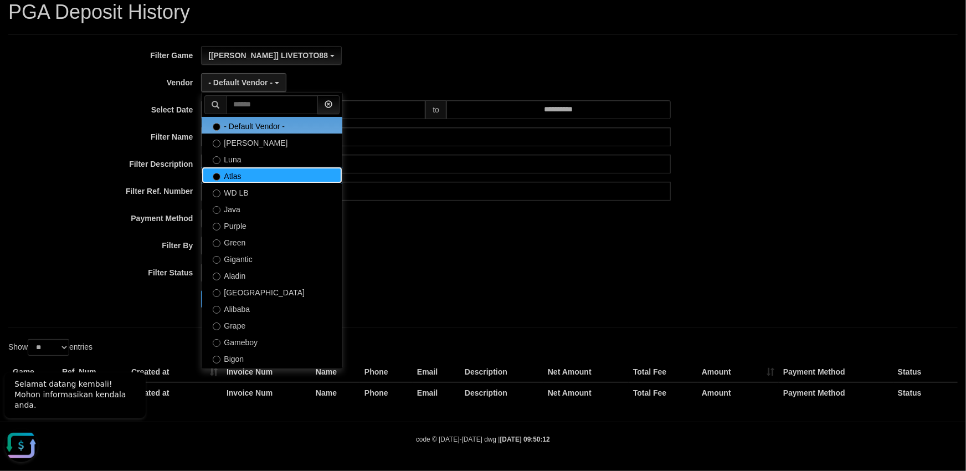  I want to click on input: Green, so click(217, 243).